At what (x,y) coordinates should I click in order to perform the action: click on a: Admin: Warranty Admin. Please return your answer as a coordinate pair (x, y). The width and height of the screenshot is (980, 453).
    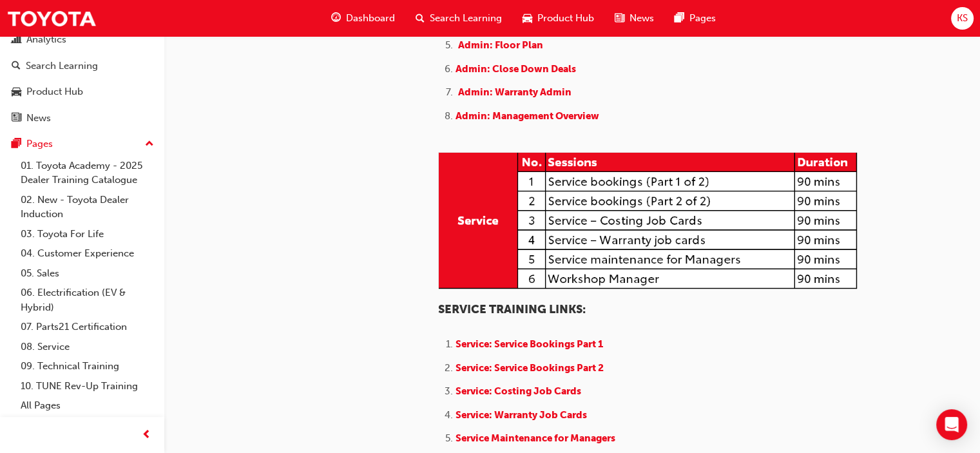
    Looking at the image, I should click on (514, 92).